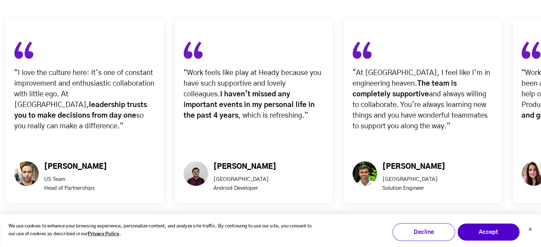  Describe the element at coordinates (162, 231) in the screenshot. I see `p: We use cookies to enhance your browsing experience, personalize content, and analyze site traffic...` at that location.